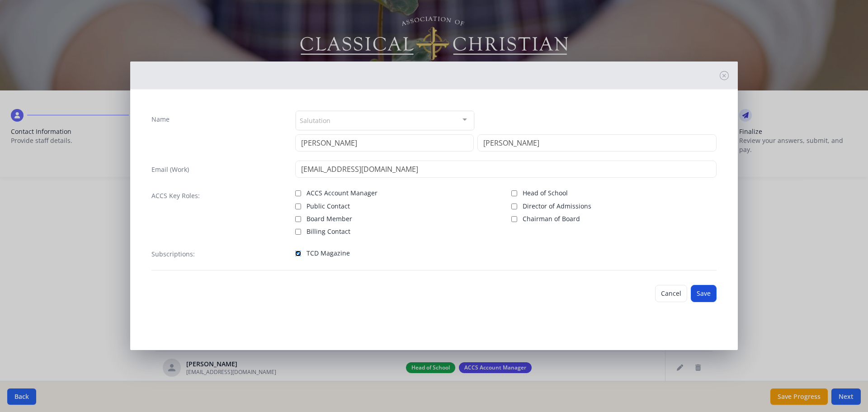  I want to click on span: TCD Magazine, so click(328, 253).